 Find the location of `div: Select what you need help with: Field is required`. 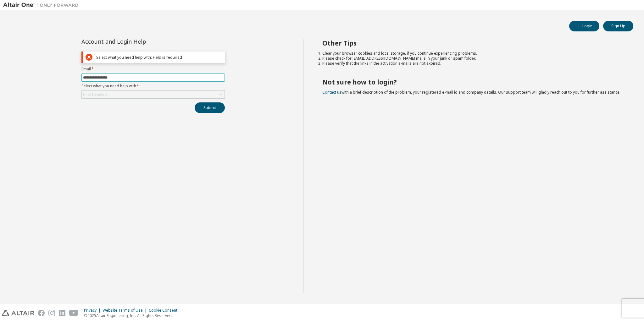

div: Select what you need help with: Field is required is located at coordinates (159, 57).